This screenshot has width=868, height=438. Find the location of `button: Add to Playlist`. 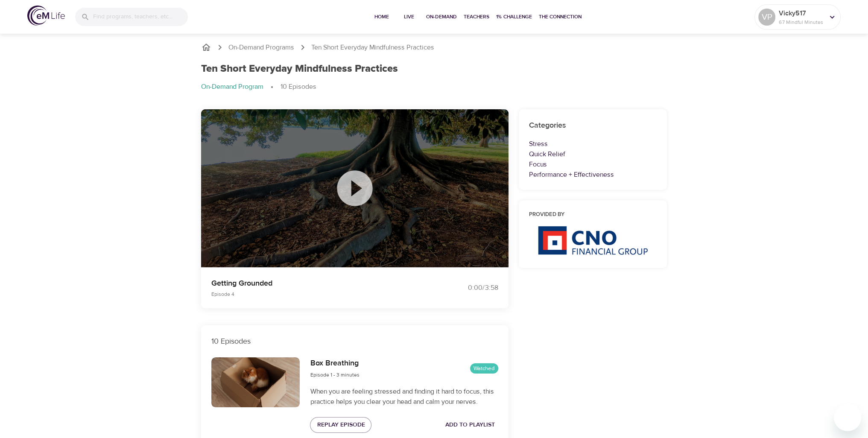

button: Add to Playlist is located at coordinates (470, 425).